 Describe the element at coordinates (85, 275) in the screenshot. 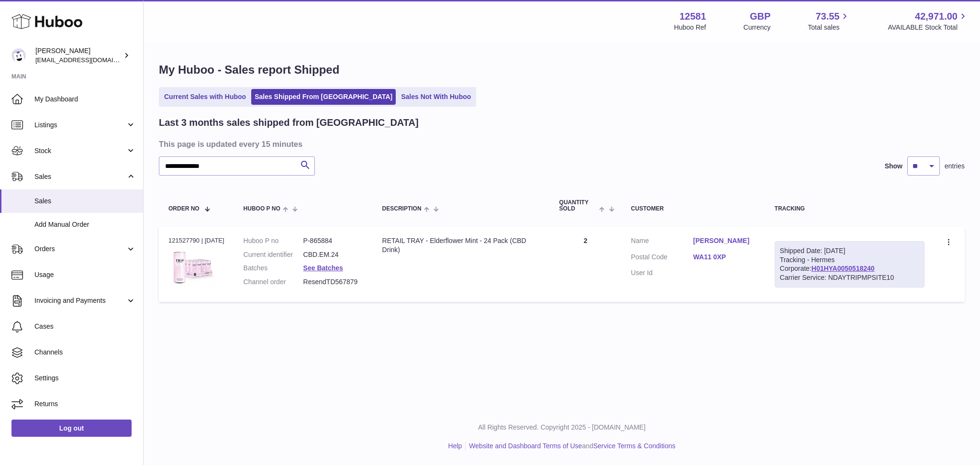

I see `span: Usage` at that location.